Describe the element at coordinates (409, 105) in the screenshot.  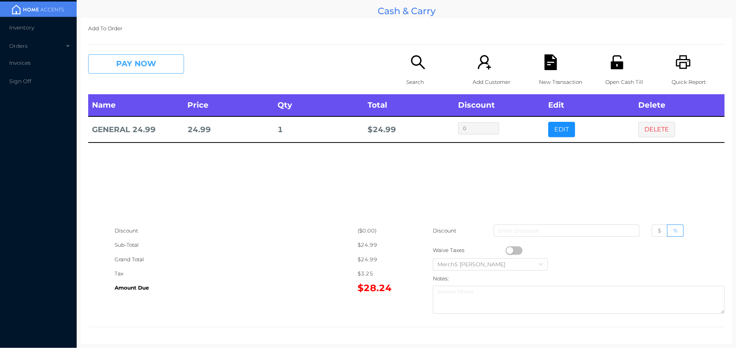
I see `th: Total` at that location.